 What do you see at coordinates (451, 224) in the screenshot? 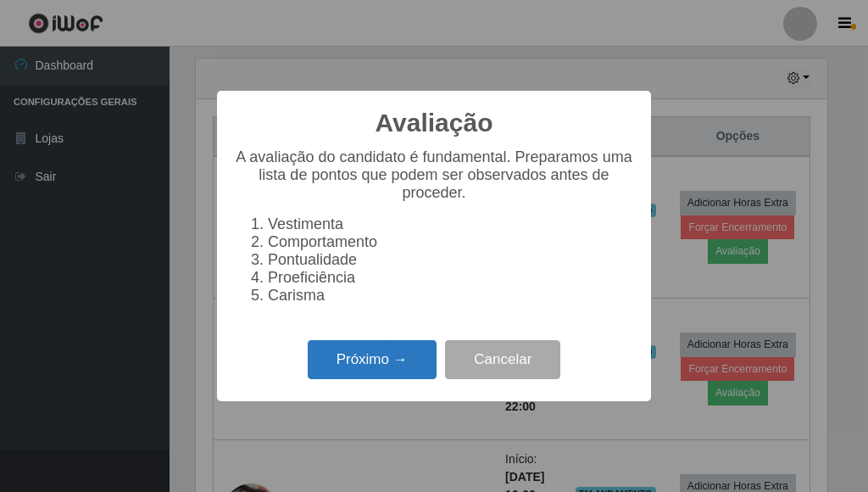
I see `li: Vestimenta` at bounding box center [451, 224].